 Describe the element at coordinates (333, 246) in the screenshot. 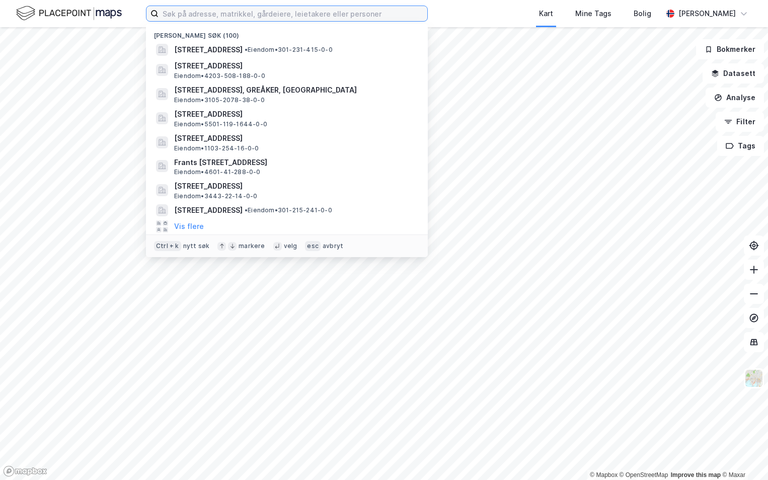

I see `div: avbryt` at that location.